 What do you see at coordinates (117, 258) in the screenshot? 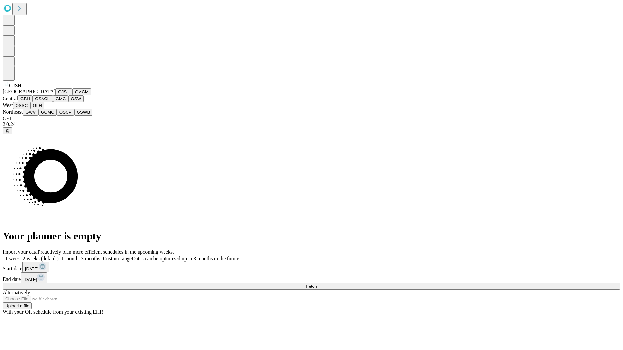
I see `span: Custom range` at bounding box center [117, 258].